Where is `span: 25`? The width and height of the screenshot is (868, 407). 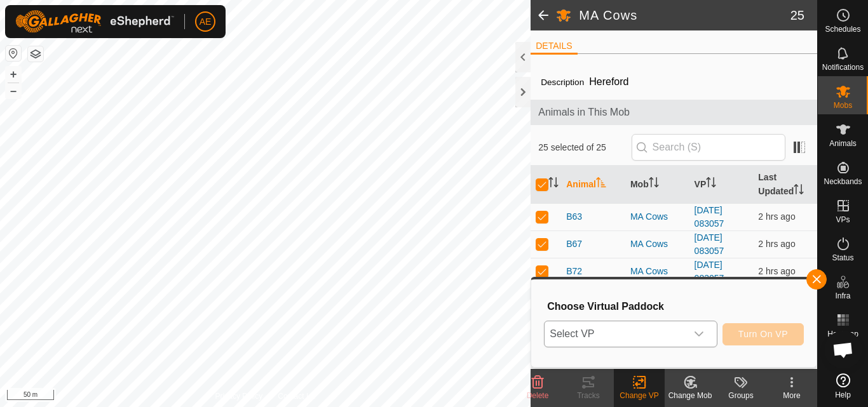 span: 25 is located at coordinates (798, 15).